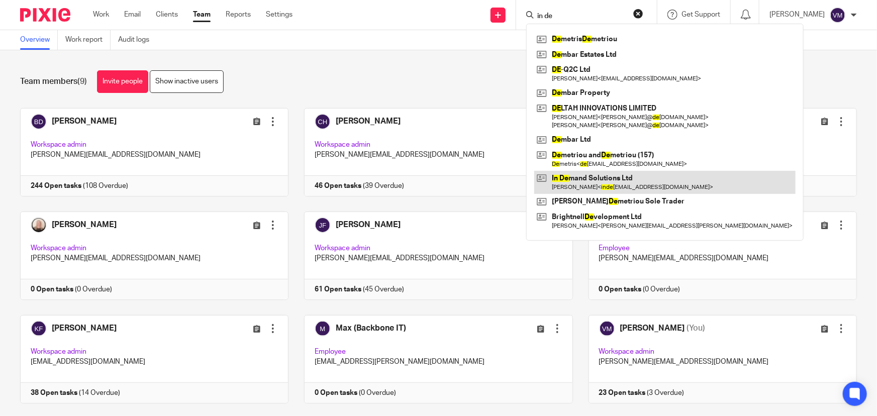 The height and width of the screenshot is (416, 877). Describe the element at coordinates (279, 15) in the screenshot. I see `a: Settings` at that location.